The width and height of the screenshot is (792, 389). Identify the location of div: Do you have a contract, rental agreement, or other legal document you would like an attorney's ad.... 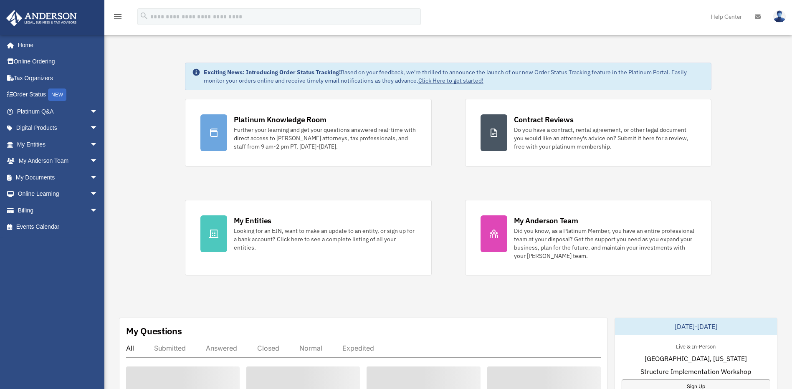
(605, 138).